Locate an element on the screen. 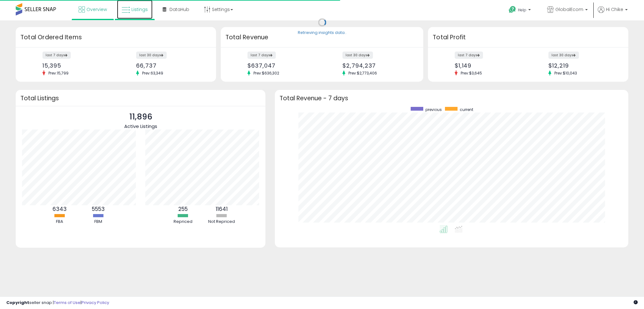 This screenshot has height=309, width=644. div: $637,047 is located at coordinates (282, 65).